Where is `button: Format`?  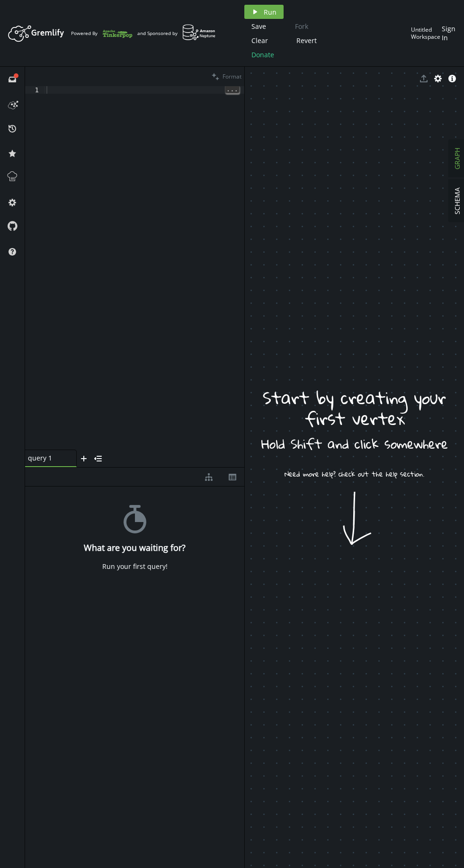 button: Format is located at coordinates (227, 76).